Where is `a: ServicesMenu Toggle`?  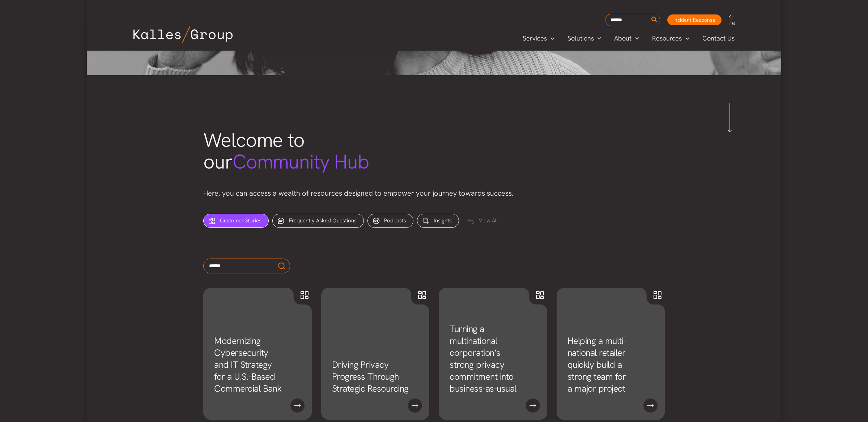
a: ServicesMenu Toggle is located at coordinates (539, 38).